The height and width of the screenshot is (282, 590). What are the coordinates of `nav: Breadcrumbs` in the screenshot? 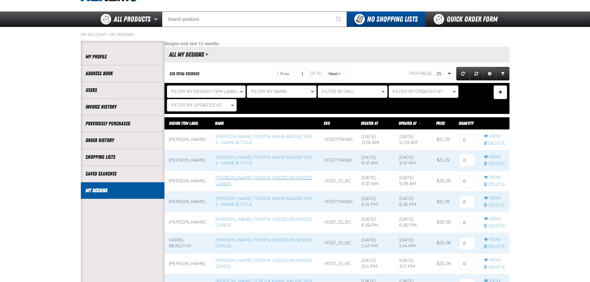 It's located at (295, 35).